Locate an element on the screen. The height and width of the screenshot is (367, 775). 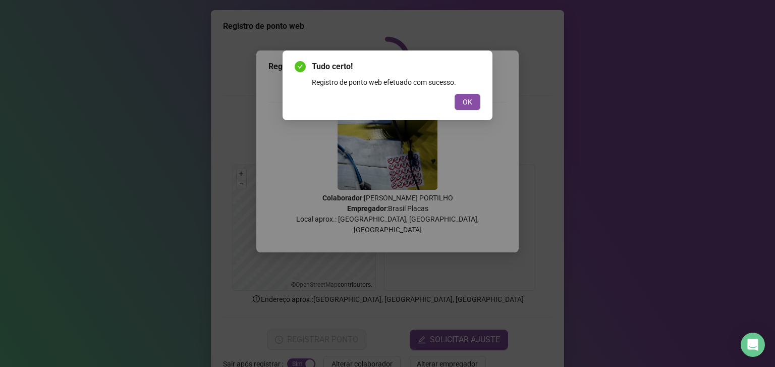
span: Tudo certo! is located at coordinates (396, 67).